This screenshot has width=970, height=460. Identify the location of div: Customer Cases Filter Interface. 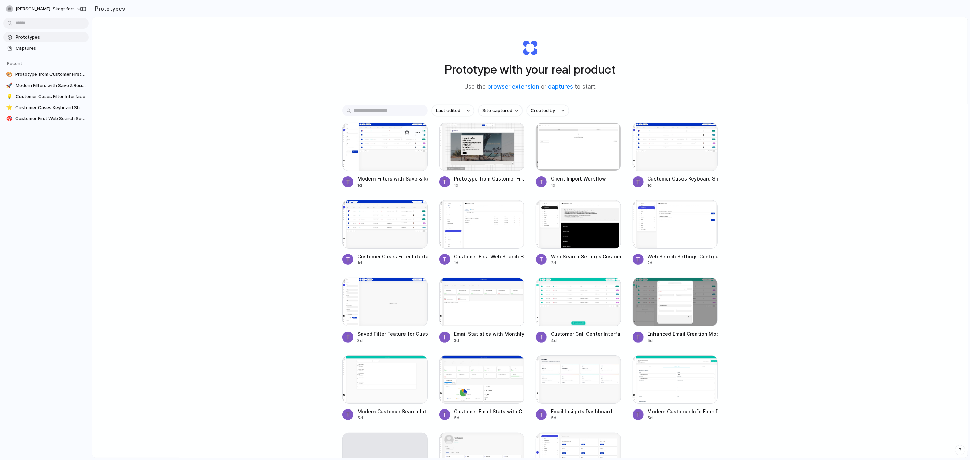
(392, 256).